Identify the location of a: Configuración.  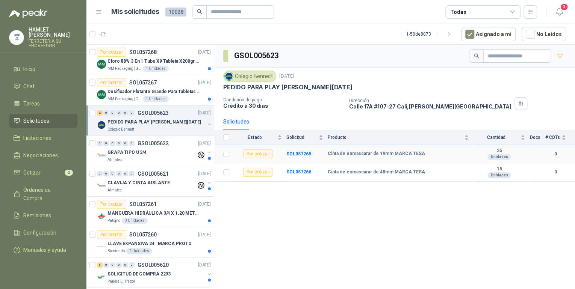
(43, 233).